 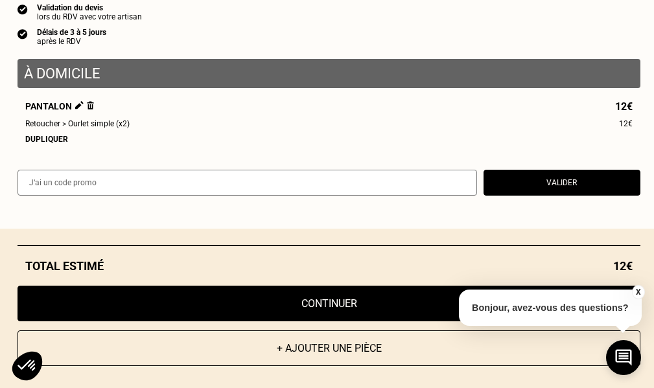 What do you see at coordinates (90, 105) in the screenshot?
I see `img: Supprimer` at bounding box center [90, 105].